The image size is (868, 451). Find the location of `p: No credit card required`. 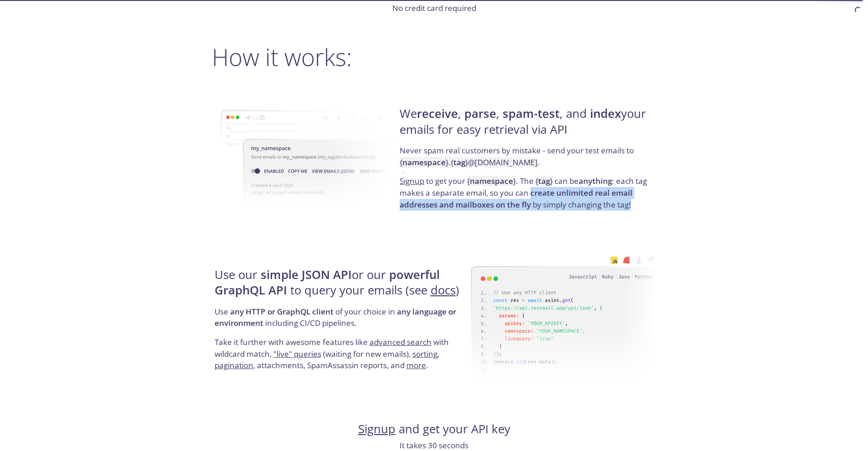

p: No credit card required is located at coordinates (434, 8).